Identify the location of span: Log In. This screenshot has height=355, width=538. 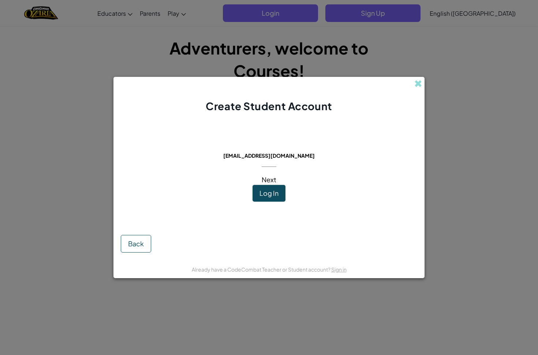
(269, 193).